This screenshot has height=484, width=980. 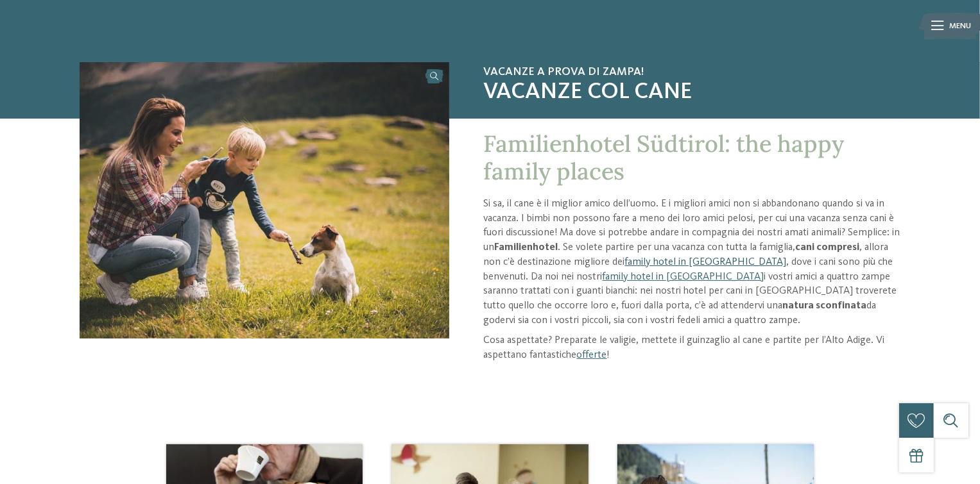 I want to click on p: Cosa aspettate? Preparate le valigie, mettete il guinzaglio al cane e partite per l’Alto Adige. V..., so click(x=691, y=348).